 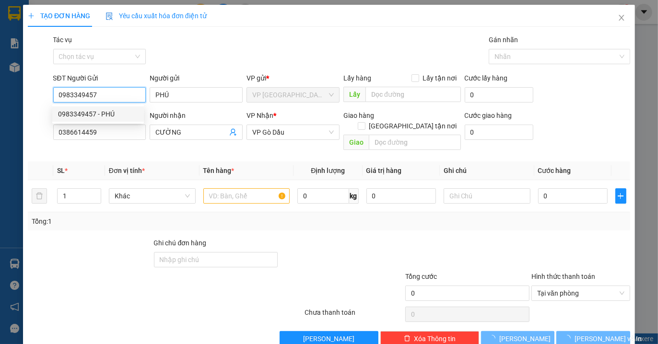 What do you see at coordinates (620, 196) in the screenshot?
I see `button: plus` at bounding box center [620, 196].